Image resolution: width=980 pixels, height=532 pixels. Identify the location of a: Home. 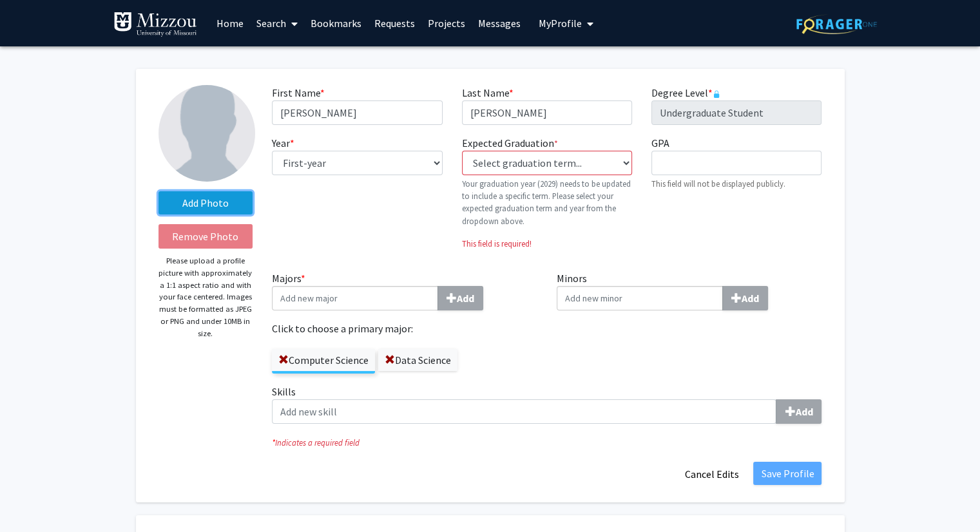
(230, 23).